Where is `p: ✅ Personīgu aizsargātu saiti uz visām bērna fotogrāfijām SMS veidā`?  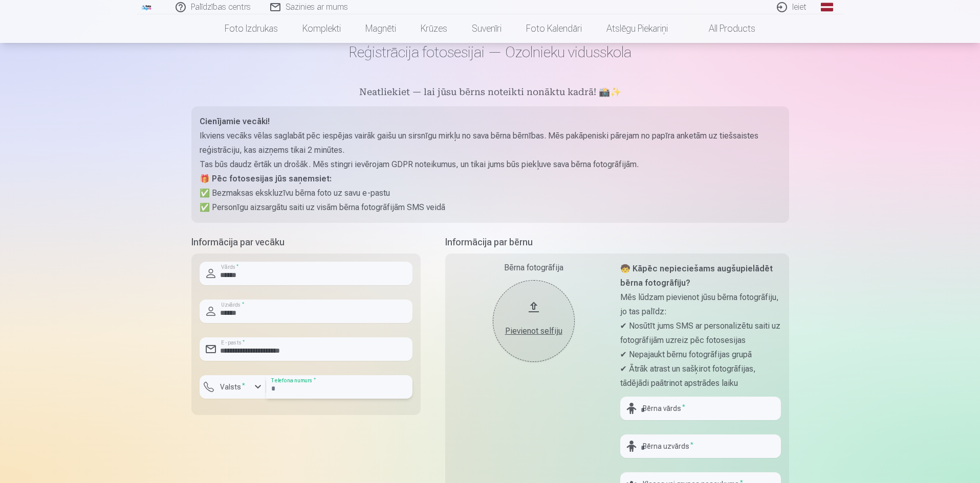
p: ✅ Personīgu aizsargātu saiti uz visām bērna fotogrāfijām SMS veidā is located at coordinates (490, 207).